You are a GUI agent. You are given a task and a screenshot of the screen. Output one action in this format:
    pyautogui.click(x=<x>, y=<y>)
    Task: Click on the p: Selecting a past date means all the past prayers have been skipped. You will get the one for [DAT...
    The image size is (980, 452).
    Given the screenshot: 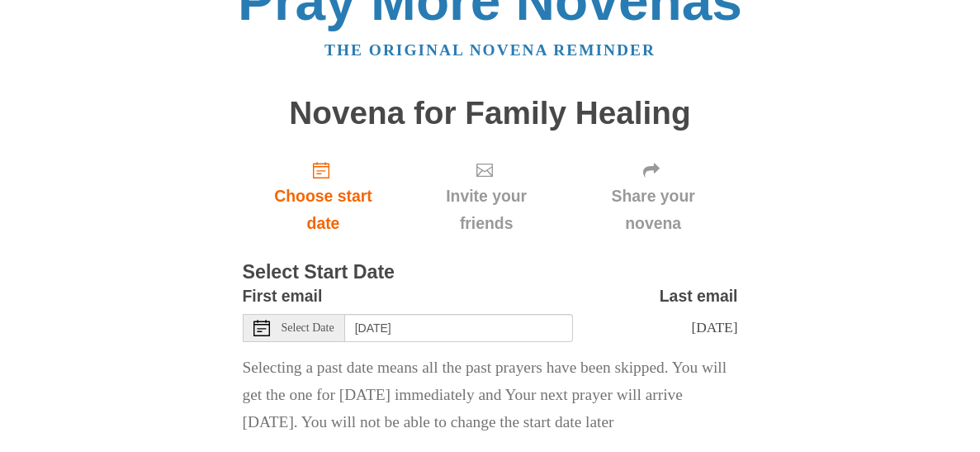 What is the action you would take?
    pyautogui.click(x=490, y=395)
    